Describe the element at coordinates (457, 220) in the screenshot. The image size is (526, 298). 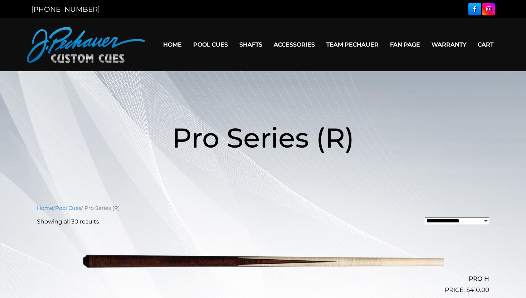
I see `select: Shop order` at that location.